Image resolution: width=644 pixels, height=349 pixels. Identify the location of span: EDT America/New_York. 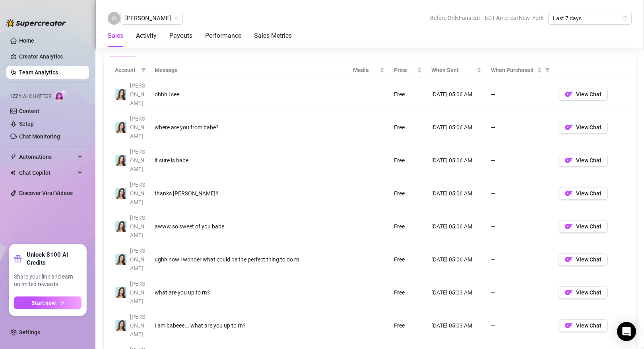
(514, 18).